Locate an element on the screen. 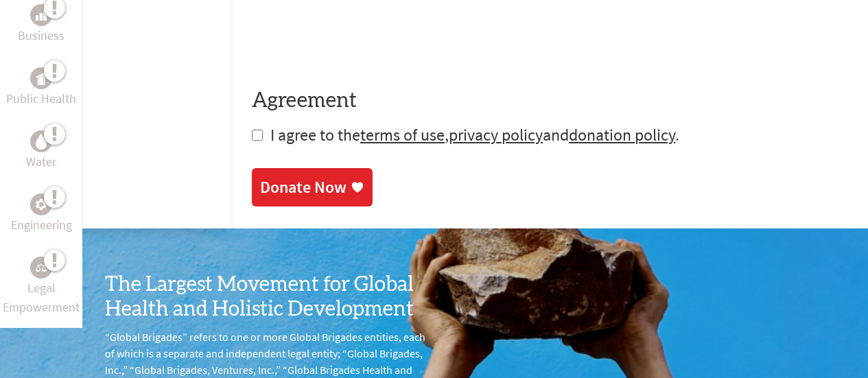 This screenshot has height=378, width=868. h3: The Largest Movement for Global Health and Holistic Development is located at coordinates (270, 297).